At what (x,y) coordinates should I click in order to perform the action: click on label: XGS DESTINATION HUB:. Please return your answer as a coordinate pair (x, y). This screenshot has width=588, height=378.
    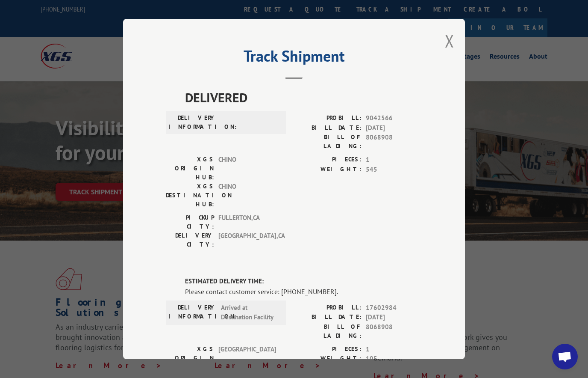
    Looking at the image, I should click on (190, 195).